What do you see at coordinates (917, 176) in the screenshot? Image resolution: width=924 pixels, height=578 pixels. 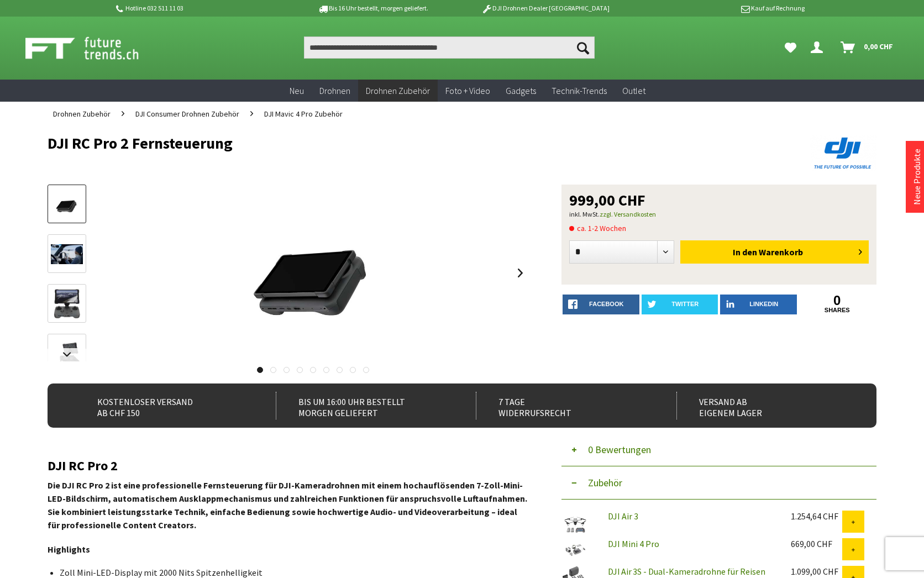 I see `a: Neue Produkte` at bounding box center [917, 176].